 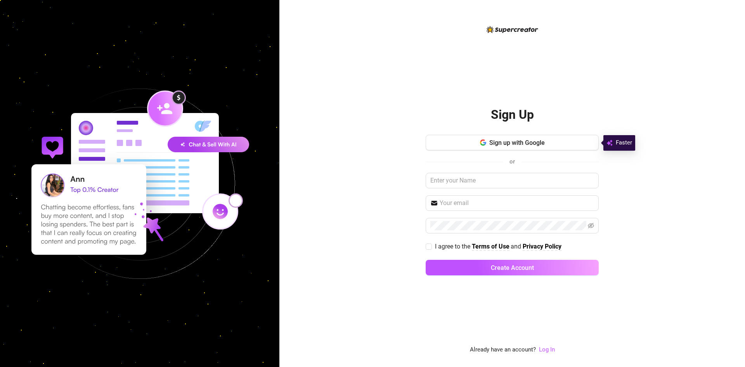 What do you see at coordinates (517, 246) in the screenshot?
I see `span: and` at bounding box center [517, 246].